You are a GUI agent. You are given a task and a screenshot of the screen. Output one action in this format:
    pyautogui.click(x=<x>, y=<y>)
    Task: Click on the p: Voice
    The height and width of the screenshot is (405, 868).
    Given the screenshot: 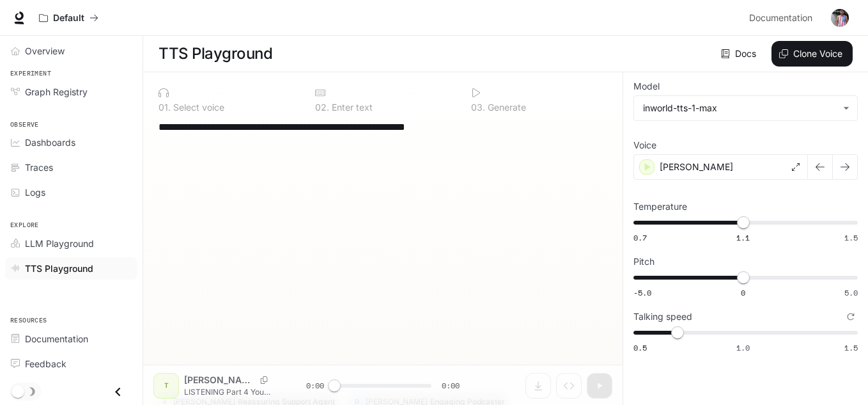 What is the action you would take?
    pyautogui.click(x=645, y=145)
    